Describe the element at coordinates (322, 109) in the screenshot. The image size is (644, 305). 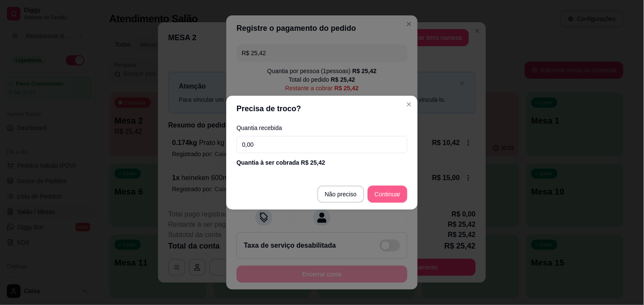
I see `header: Precisa de troco?` at that location.